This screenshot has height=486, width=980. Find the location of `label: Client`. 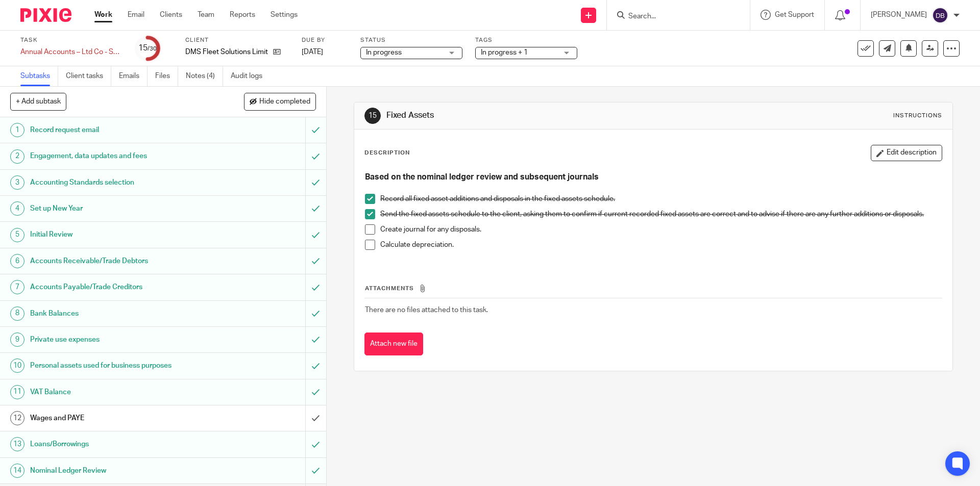

label: Client is located at coordinates (237, 40).